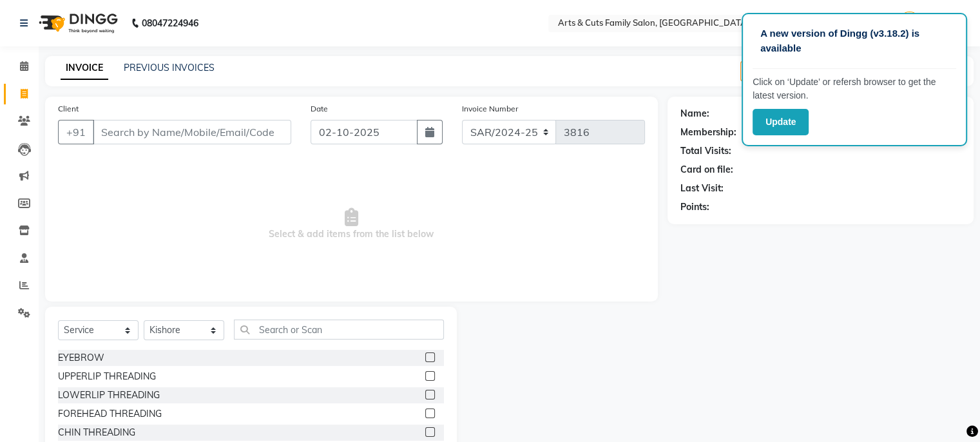  I want to click on div: EYEBROW, so click(81, 358).